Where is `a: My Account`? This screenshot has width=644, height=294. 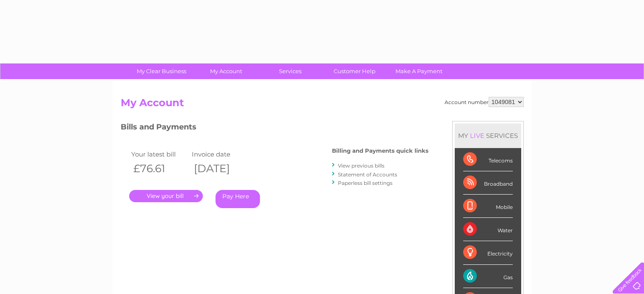 a: My Account is located at coordinates (226, 71).